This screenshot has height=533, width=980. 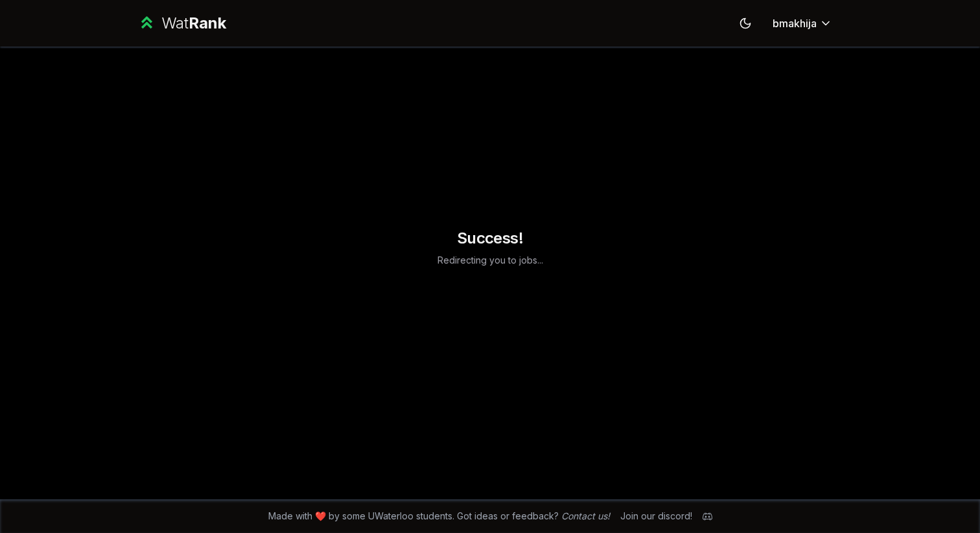 I want to click on div: Join our discord!, so click(x=656, y=517).